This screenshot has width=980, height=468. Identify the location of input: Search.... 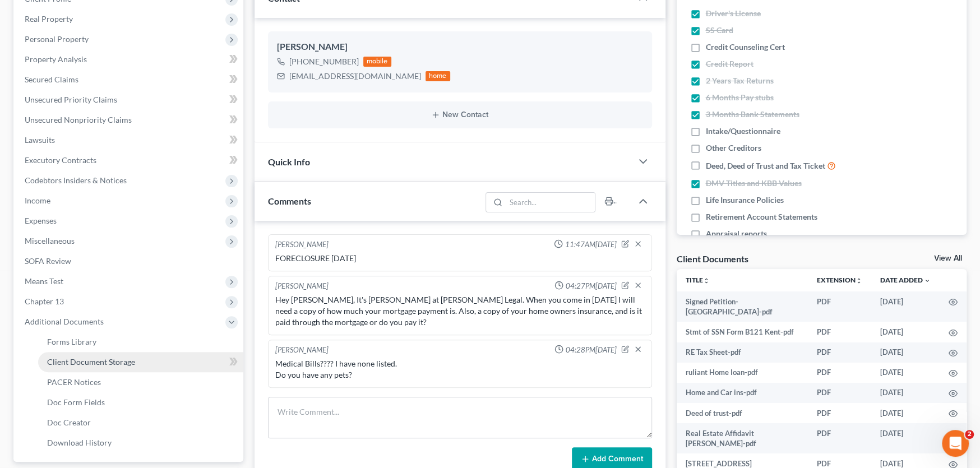
(550, 203).